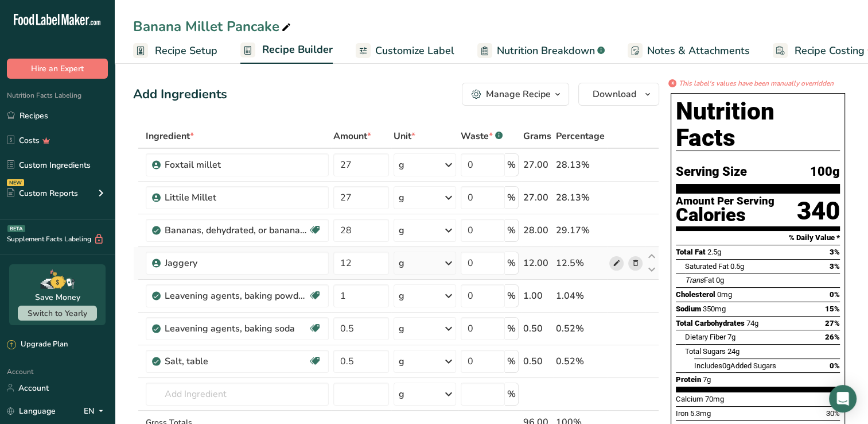 Image resolution: width=868 pixels, height=424 pixels. Describe the element at coordinates (236, 296) in the screenshot. I see `div: Leavening agents, baking powder, low-sodium` at that location.